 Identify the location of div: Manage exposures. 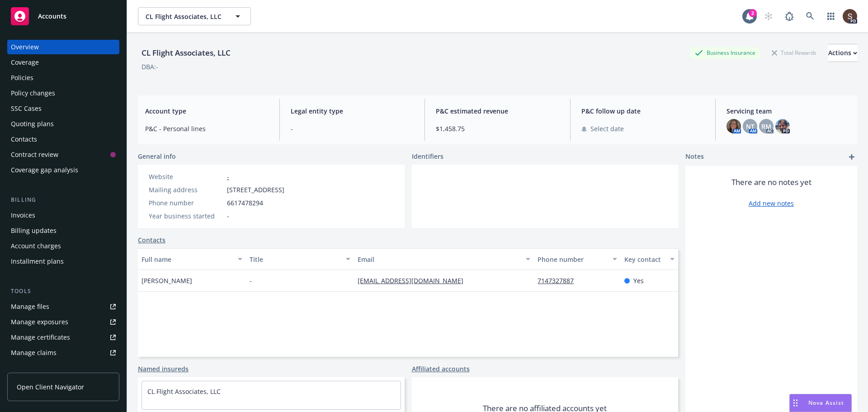
(40, 322).